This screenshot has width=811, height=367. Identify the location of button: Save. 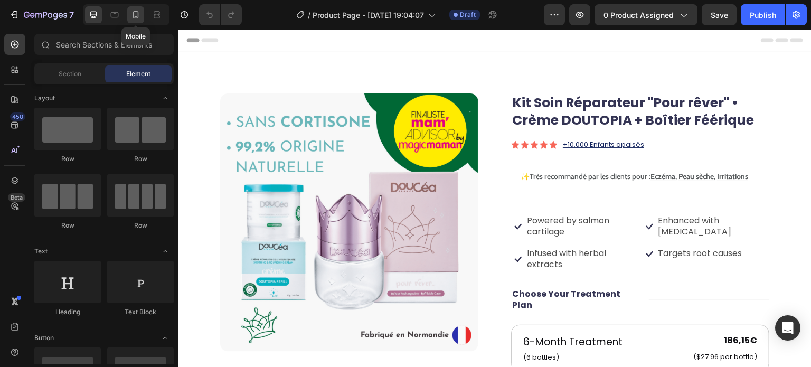
(719, 15).